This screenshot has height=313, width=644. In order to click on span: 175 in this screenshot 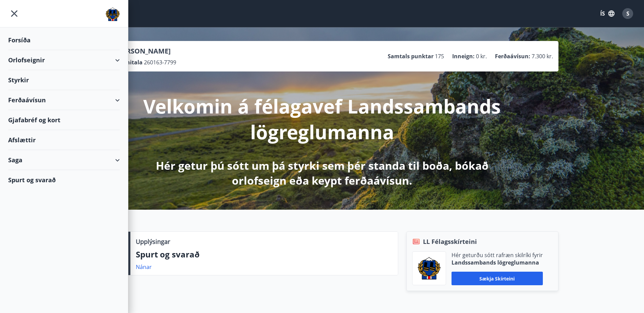, I will do `click(439, 56)`.